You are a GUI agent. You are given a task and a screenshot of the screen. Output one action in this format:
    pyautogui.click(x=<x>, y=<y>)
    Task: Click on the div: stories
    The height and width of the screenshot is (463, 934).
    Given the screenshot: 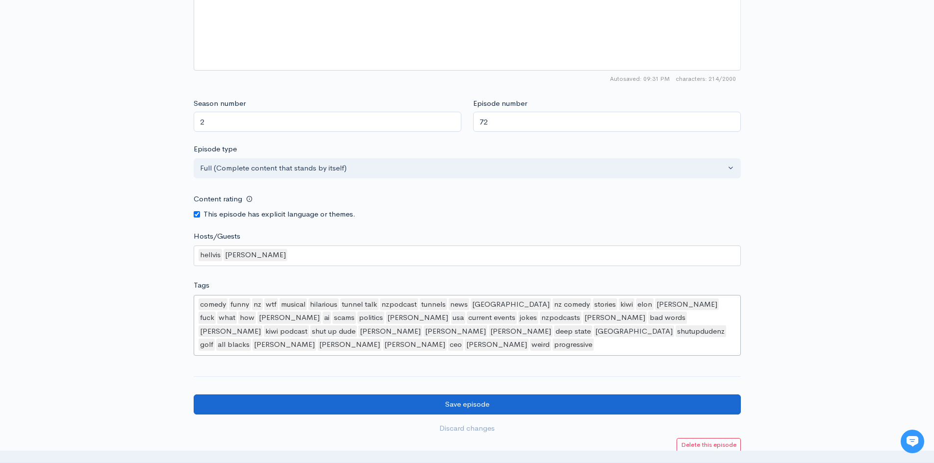 What is the action you would take?
    pyautogui.click(x=605, y=304)
    